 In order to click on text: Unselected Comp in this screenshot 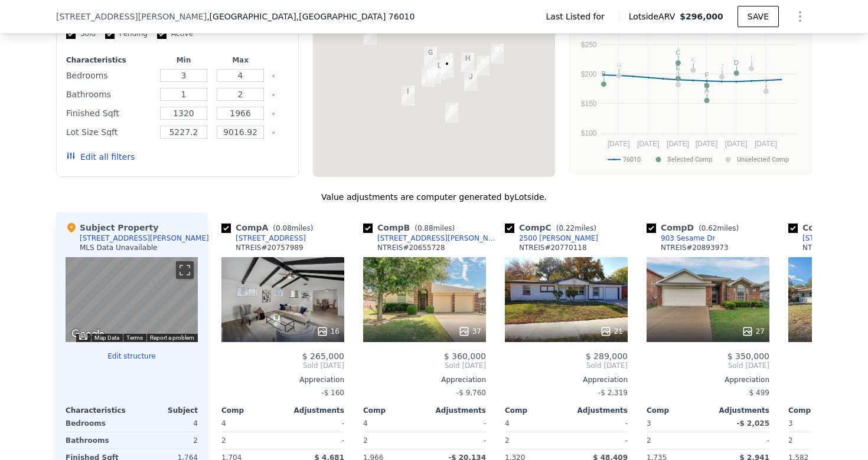, I will do `click(763, 160)`.